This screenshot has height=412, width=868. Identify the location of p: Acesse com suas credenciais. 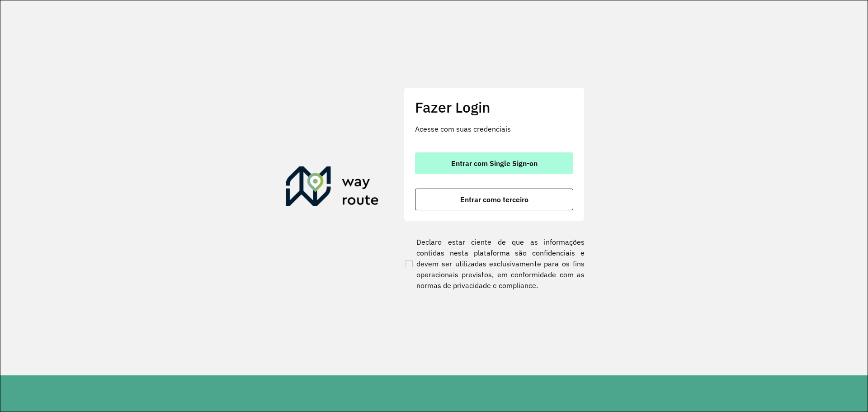
(494, 129).